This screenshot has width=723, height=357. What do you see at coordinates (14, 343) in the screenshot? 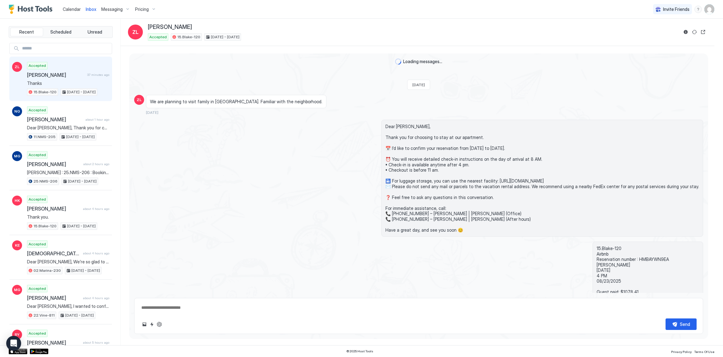
I see `div: Open Intercom Messenger` at bounding box center [14, 343].